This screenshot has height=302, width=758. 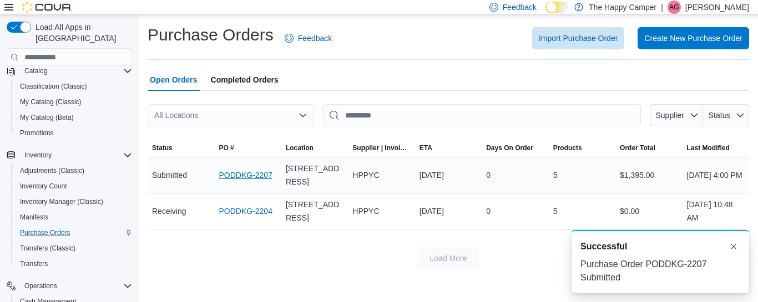 What do you see at coordinates (74, 186) in the screenshot?
I see `button: Inventory Count` at bounding box center [74, 186].